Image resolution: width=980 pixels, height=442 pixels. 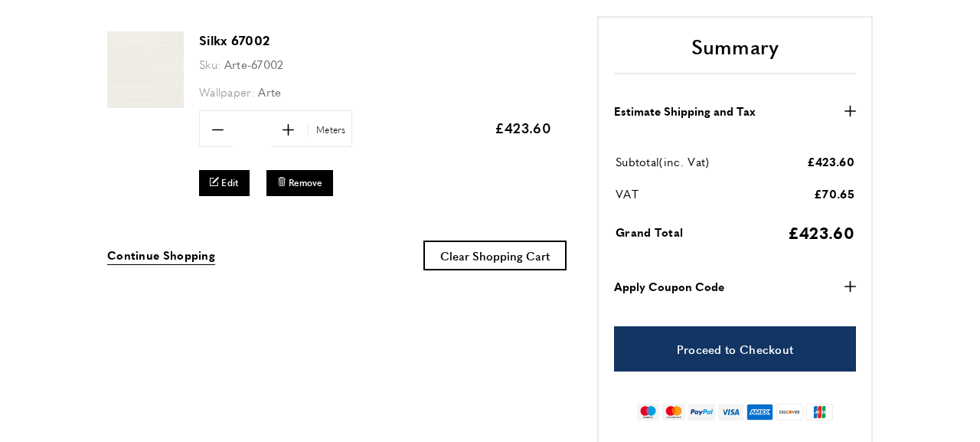 What do you see at coordinates (255, 64) in the screenshot?
I see `span: Arte-67002` at bounding box center [255, 64].